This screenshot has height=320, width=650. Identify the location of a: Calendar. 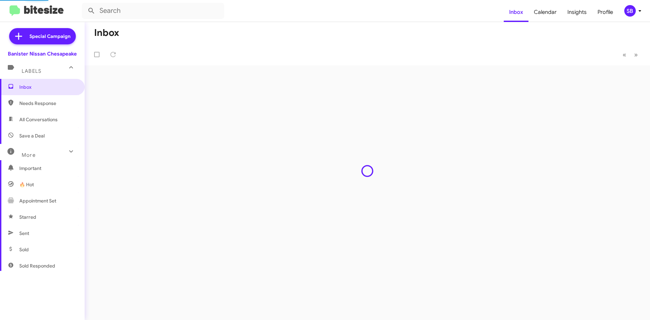
(545, 12).